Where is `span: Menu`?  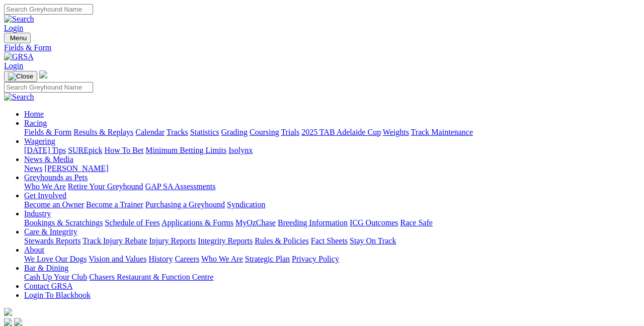
span: Menu is located at coordinates (18, 38).